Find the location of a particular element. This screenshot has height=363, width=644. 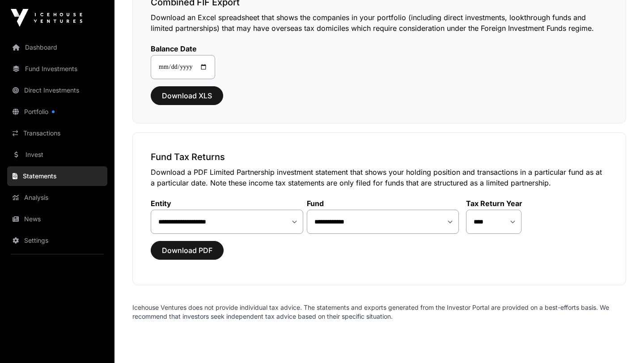

a: Statements is located at coordinates (57, 176).